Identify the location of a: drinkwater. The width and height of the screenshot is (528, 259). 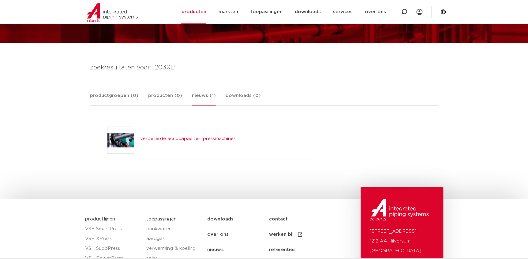
(174, 229).